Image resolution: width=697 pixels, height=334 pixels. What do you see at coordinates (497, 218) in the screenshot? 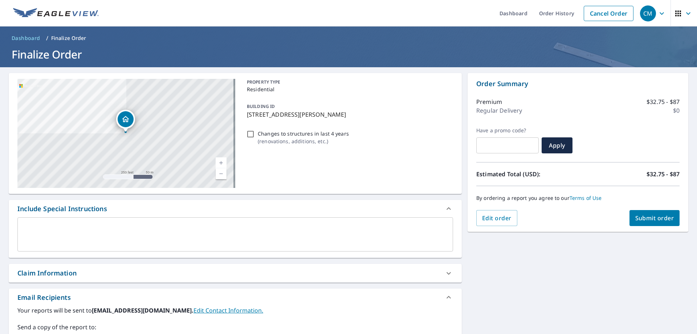
I see `span: Edit order` at bounding box center [497, 218].